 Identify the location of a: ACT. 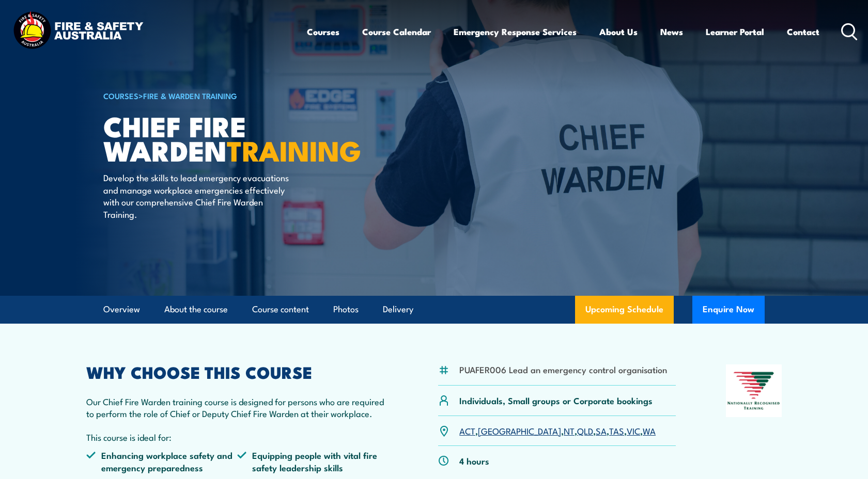
(467, 431).